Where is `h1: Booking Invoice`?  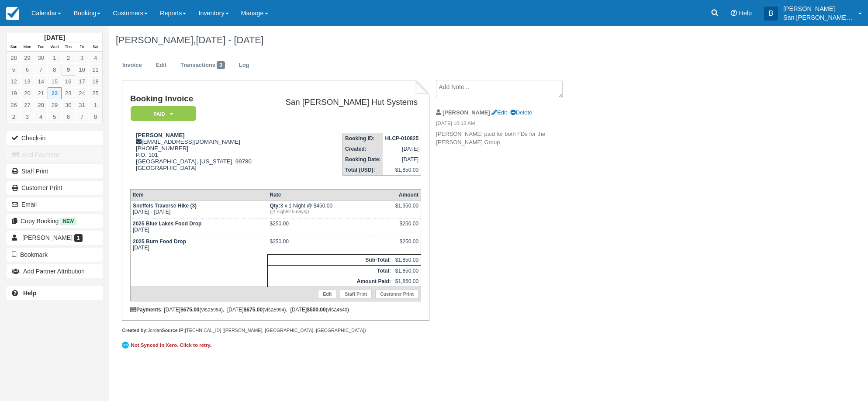 h1: Booking Invoice is located at coordinates (198, 99).